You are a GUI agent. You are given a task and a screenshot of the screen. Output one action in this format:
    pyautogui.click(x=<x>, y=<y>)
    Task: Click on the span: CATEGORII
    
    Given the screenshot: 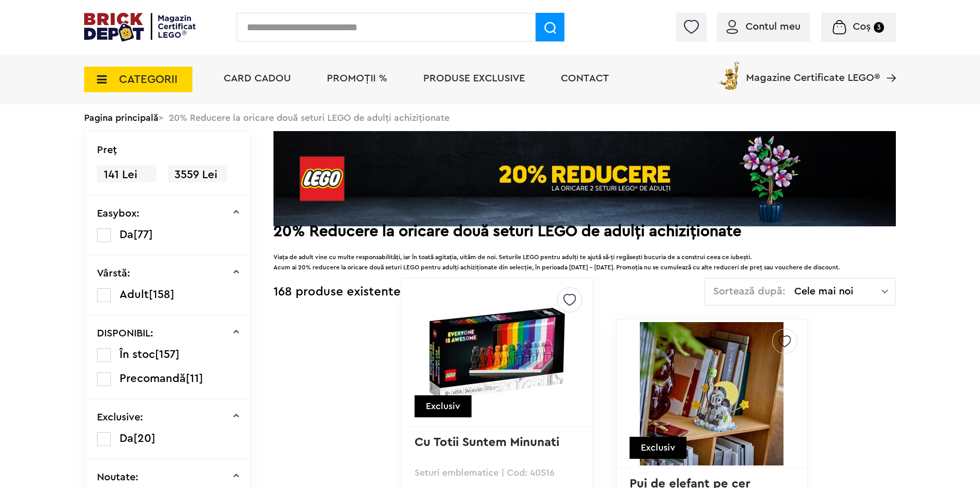 What is the action you would take?
    pyautogui.click(x=148, y=79)
    